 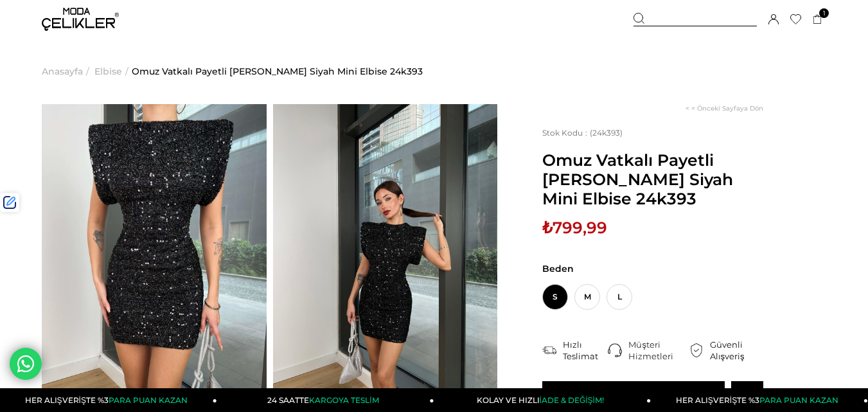 What do you see at coordinates (587, 297) in the screenshot?
I see `span: M` at bounding box center [587, 297].